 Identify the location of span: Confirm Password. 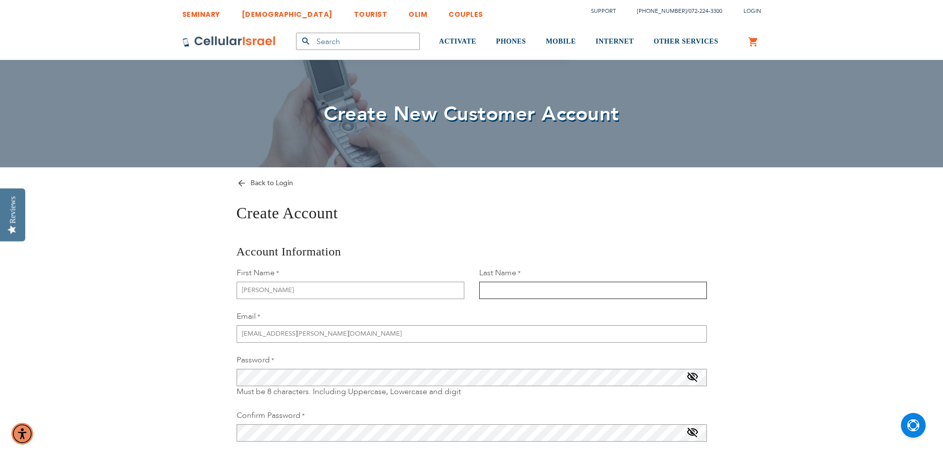
(268, 415).